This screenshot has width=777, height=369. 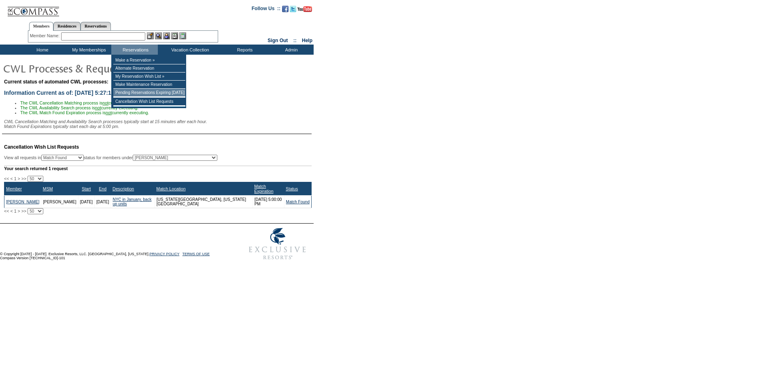 I want to click on td: Reservations, so click(x=134, y=49).